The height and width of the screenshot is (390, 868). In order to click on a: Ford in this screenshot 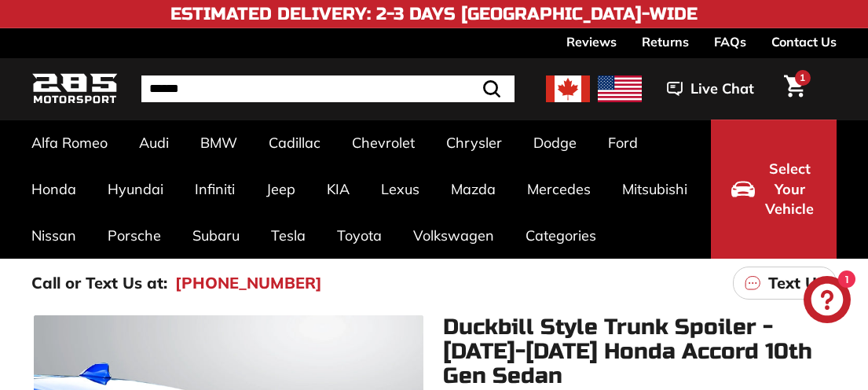, I will do `click(623, 142)`.